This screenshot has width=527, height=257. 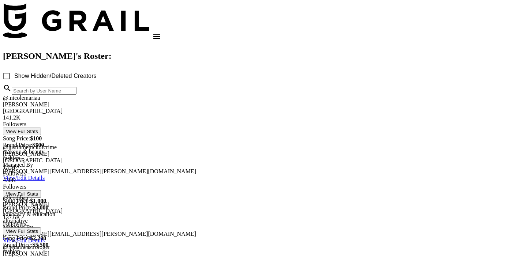 What do you see at coordinates (76, 21) in the screenshot?
I see `img: Grail Talent` at bounding box center [76, 21].